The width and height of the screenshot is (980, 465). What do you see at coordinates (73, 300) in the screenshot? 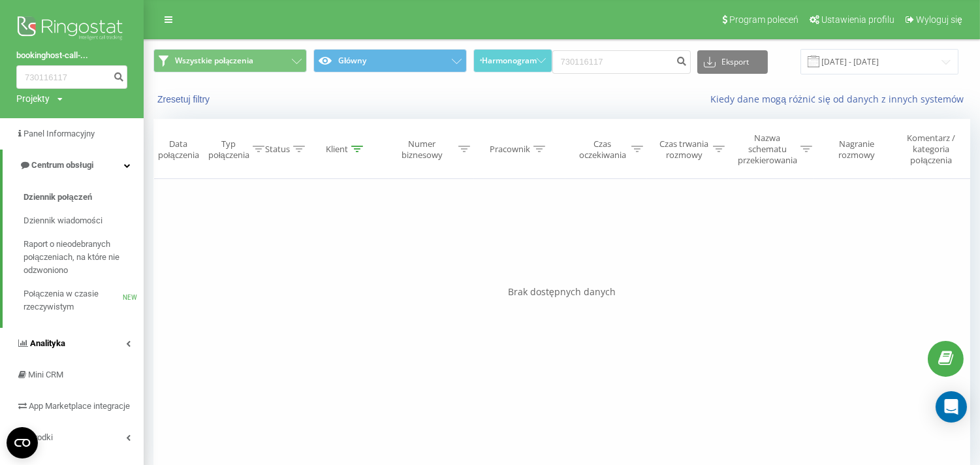
I see `span: Połączenia w czasie rzeczywistym` at bounding box center [73, 300].